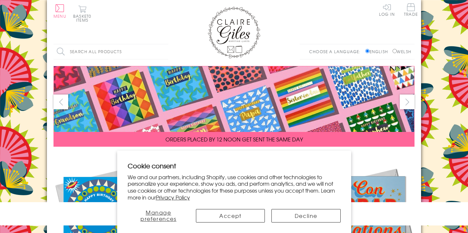  What do you see at coordinates (407, 102) in the screenshot?
I see `button: next` at bounding box center [407, 102].